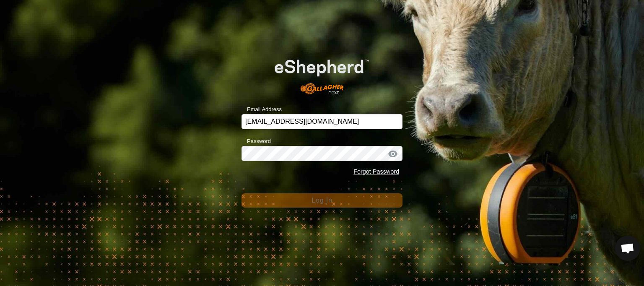 The image size is (644, 286). I want to click on button: Log In, so click(322, 201).